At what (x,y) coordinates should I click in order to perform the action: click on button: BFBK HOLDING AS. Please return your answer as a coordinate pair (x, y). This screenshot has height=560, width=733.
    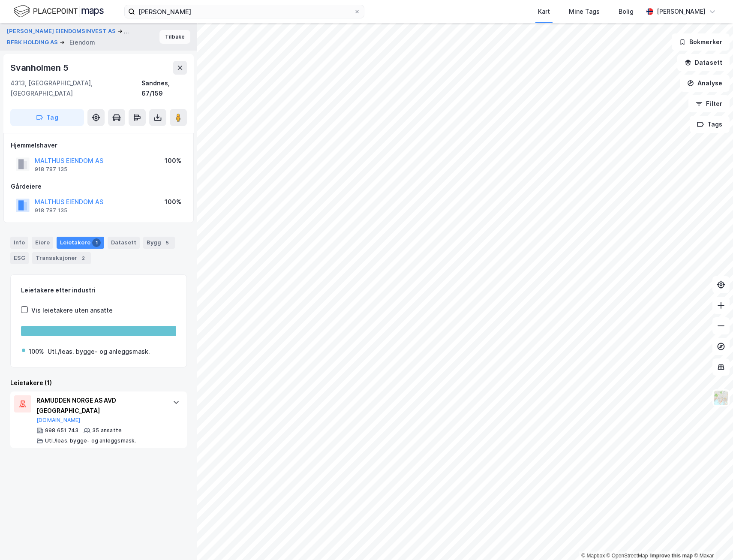
    Looking at the image, I should click on (33, 43).